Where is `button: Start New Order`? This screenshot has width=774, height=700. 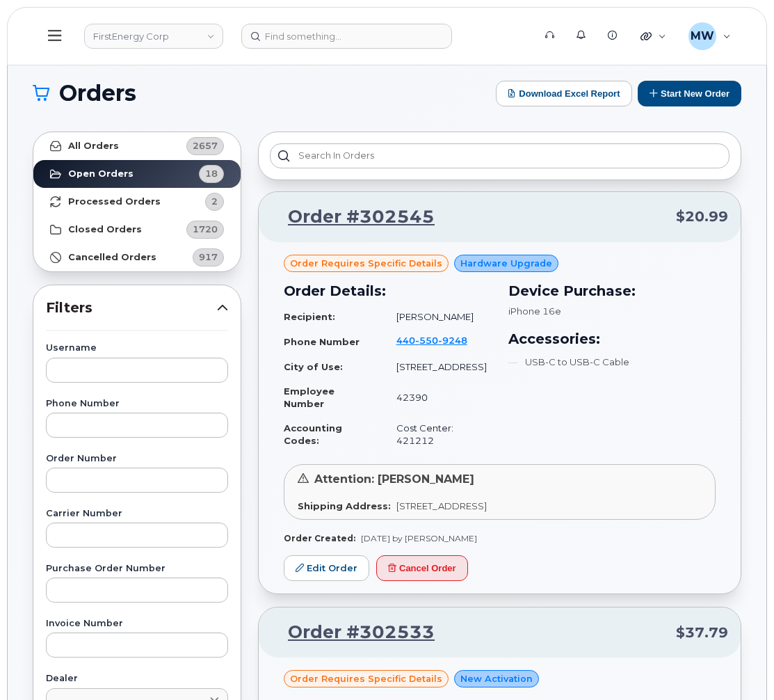
button: Start New Order is located at coordinates (689, 93).